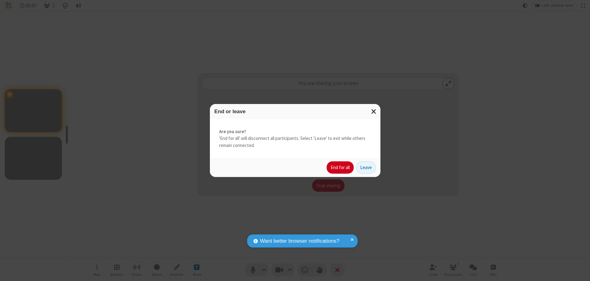  Describe the element at coordinates (295, 132) in the screenshot. I see `strong: Are you sure?` at that location.